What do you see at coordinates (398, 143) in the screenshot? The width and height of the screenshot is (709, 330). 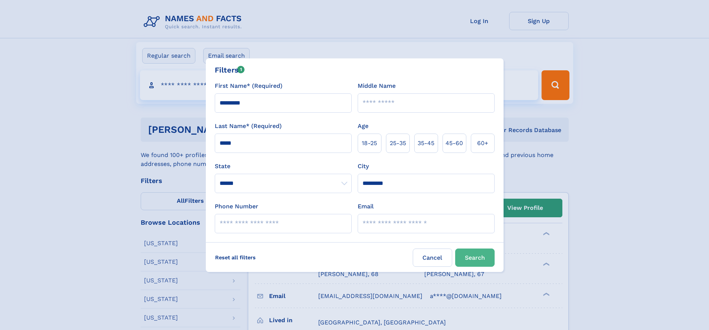 I see `span: 25‑35` at bounding box center [398, 143].